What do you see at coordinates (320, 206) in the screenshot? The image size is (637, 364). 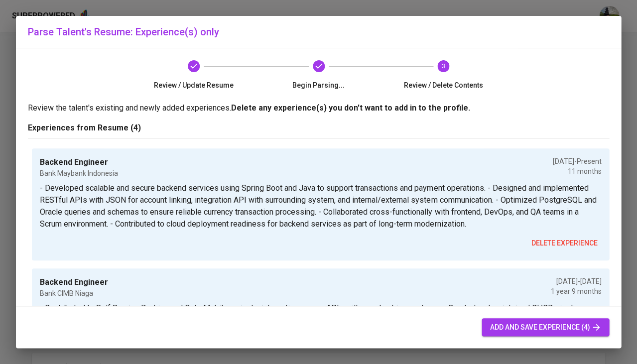 I see `p: - Developed scalable and secure backend services using Spring Boot and Java to support transactio...` at bounding box center [320, 206].